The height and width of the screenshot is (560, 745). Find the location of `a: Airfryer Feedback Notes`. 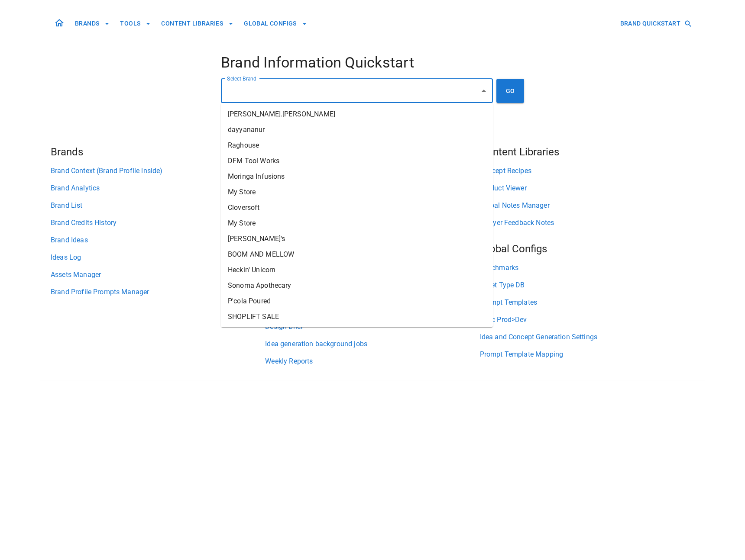

a: Airfryer Feedback Notes is located at coordinates (587, 223).